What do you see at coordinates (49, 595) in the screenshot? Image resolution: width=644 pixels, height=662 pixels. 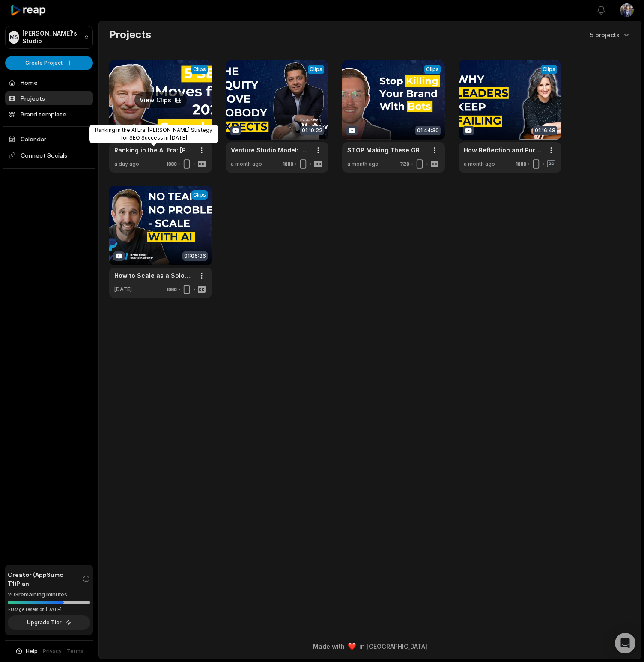 I see `div: 203 remaining minutes` at bounding box center [49, 595].